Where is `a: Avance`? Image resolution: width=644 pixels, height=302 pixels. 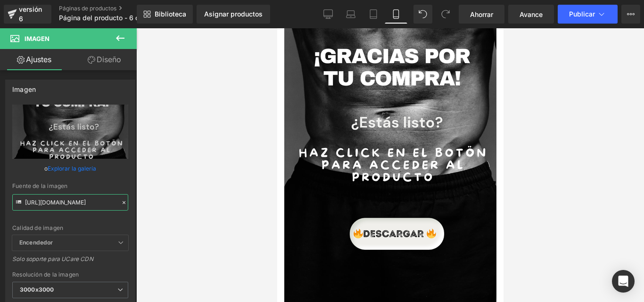
a: Avance is located at coordinates (531, 14).